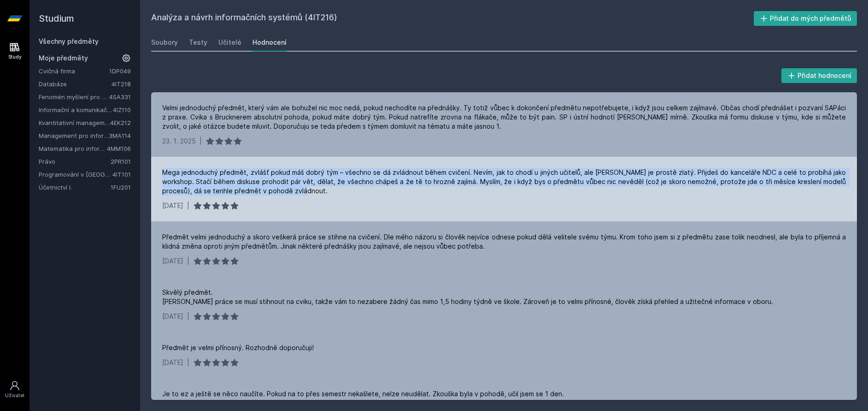 The height and width of the screenshot is (411, 868). What do you see at coordinates (75, 84) in the screenshot?
I see `a: Databáze` at bounding box center [75, 84].